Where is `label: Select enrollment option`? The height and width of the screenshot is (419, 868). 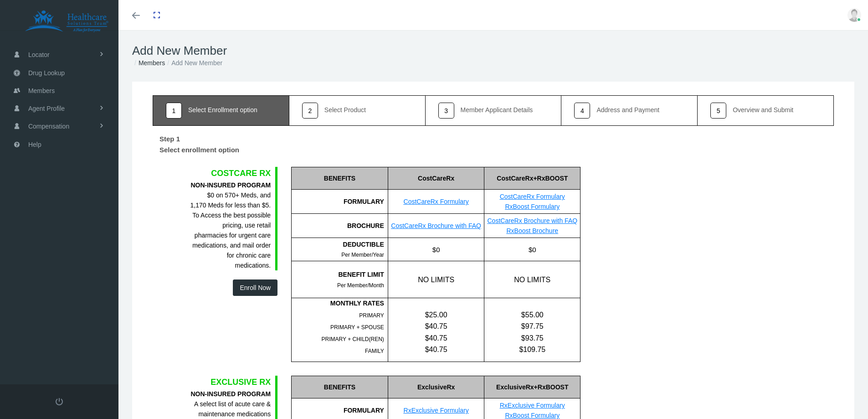
label: Select enrollment option is located at coordinates (199, 151).